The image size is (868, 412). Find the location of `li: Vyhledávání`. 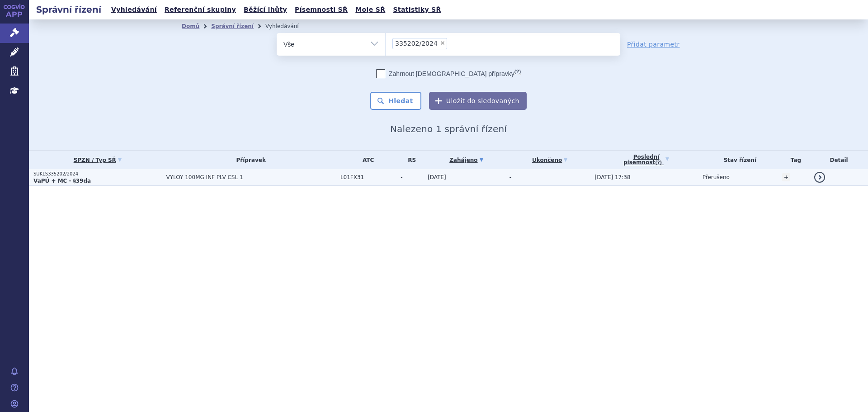

li: Vyhledávání is located at coordinates (288, 26).